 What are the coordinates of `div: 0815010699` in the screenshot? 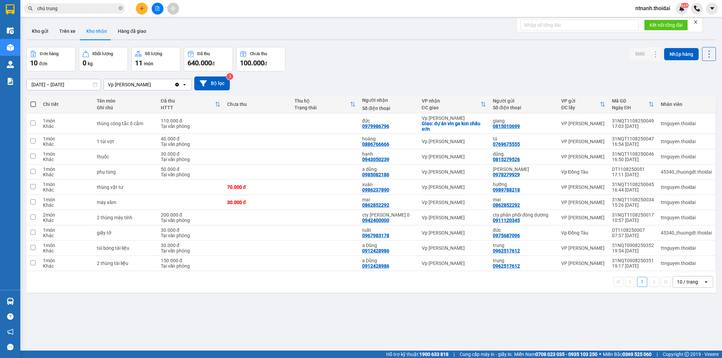 It's located at (507, 126).